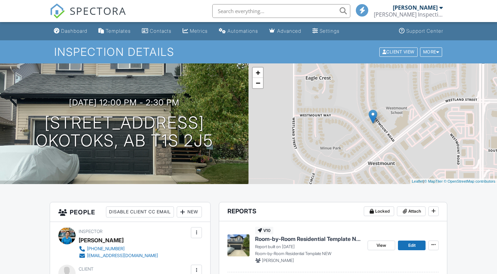 The height and width of the screenshot is (274, 497). What do you see at coordinates (74, 31) in the screenshot?
I see `div: Dashboard` at bounding box center [74, 31].